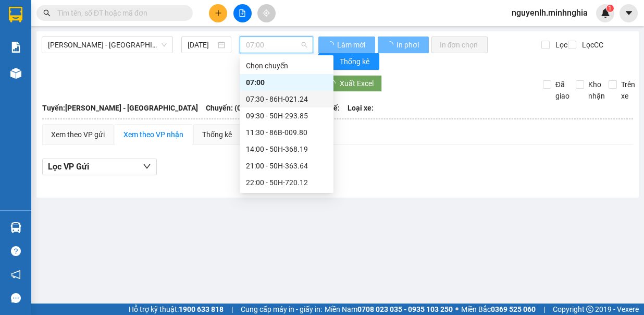  I want to click on img: logo.jpg, so click(31, 31).